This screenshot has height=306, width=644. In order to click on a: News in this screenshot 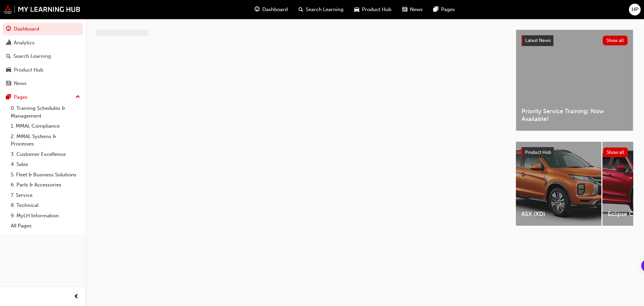, I will do `click(43, 83)`.